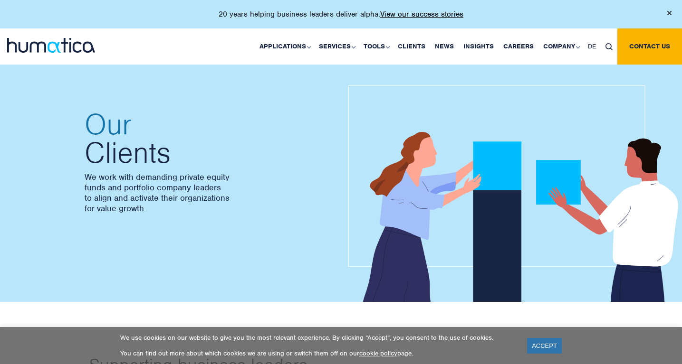  I want to click on a: Careers, so click(518, 47).